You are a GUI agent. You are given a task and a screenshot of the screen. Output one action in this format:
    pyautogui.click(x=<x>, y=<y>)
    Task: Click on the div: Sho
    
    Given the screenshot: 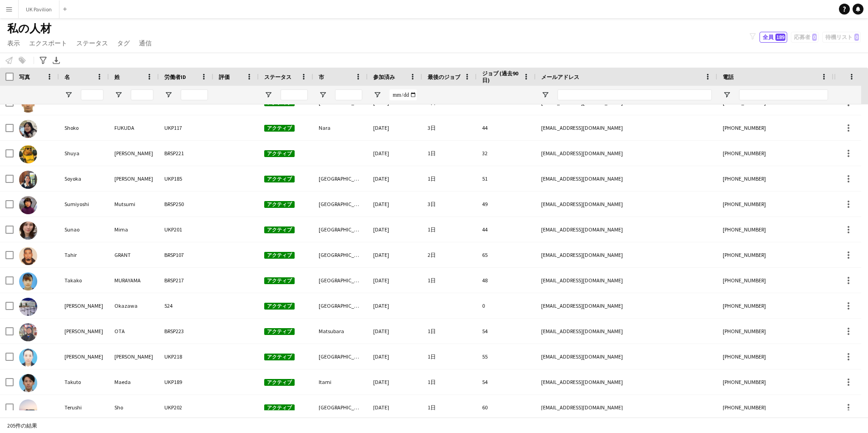 What is the action you would take?
    pyautogui.click(x=134, y=408)
    